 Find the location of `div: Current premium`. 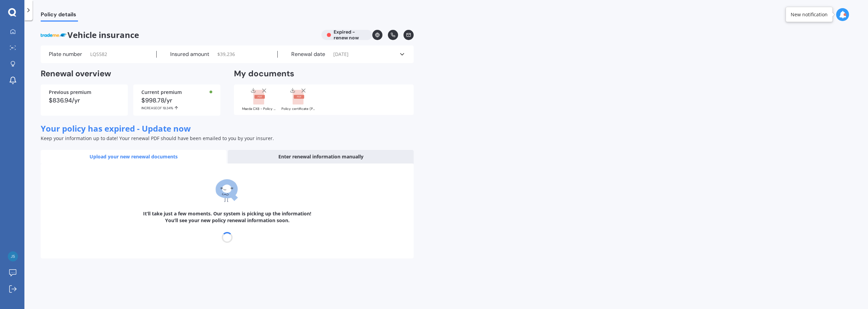

div: Current premium is located at coordinates (176, 92).